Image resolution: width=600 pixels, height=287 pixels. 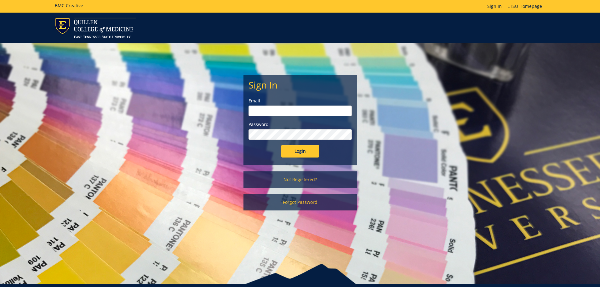 I want to click on label: Email, so click(x=300, y=101).